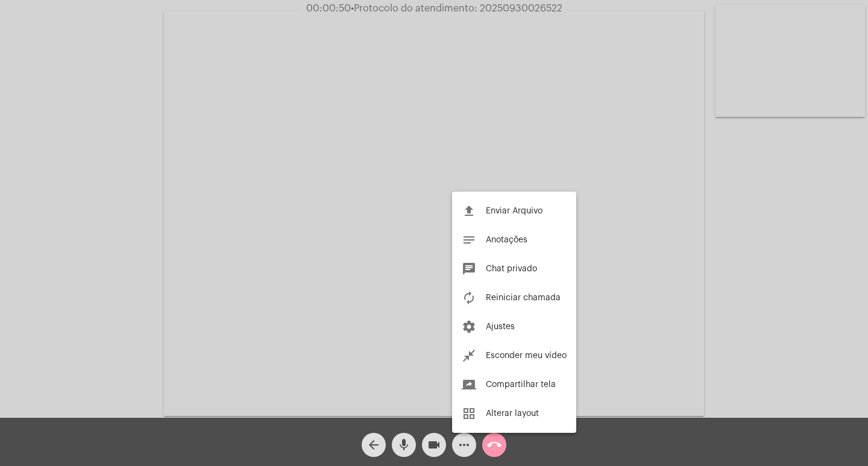  What do you see at coordinates (469, 385) in the screenshot?
I see `mat-icon: screen_share` at bounding box center [469, 385].